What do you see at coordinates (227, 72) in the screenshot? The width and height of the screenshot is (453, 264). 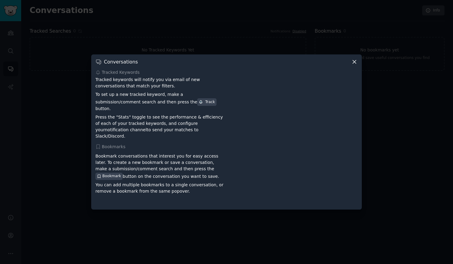 I see `div: Tracked Keywords` at bounding box center [227, 72].